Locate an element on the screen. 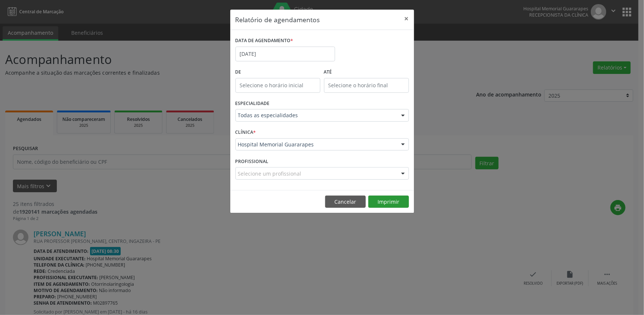  h5: Relatório de agendamentos is located at coordinates (278, 20).